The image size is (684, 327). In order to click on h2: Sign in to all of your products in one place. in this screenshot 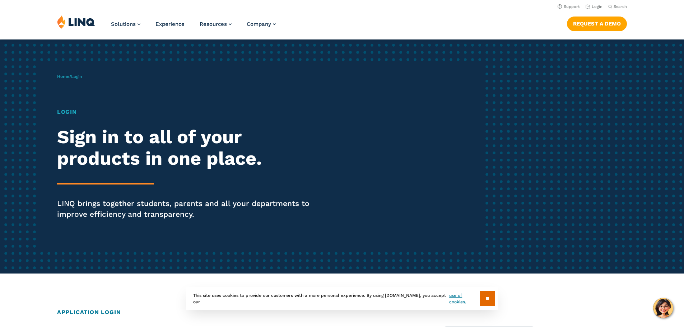, I will do `click(189, 148)`.